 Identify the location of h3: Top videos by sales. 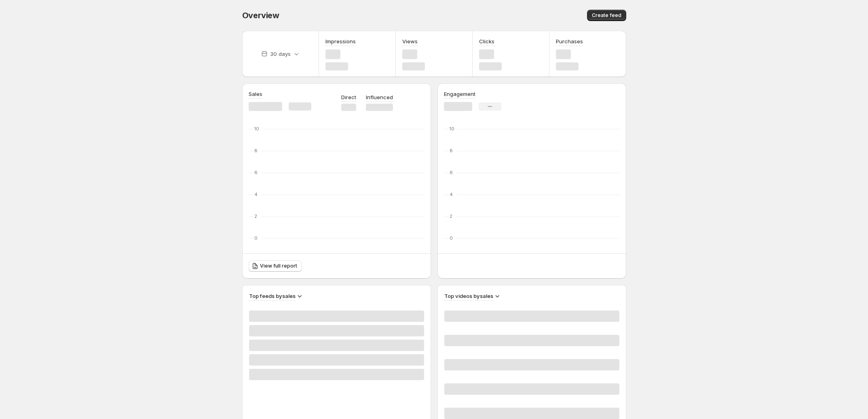
(469, 296).